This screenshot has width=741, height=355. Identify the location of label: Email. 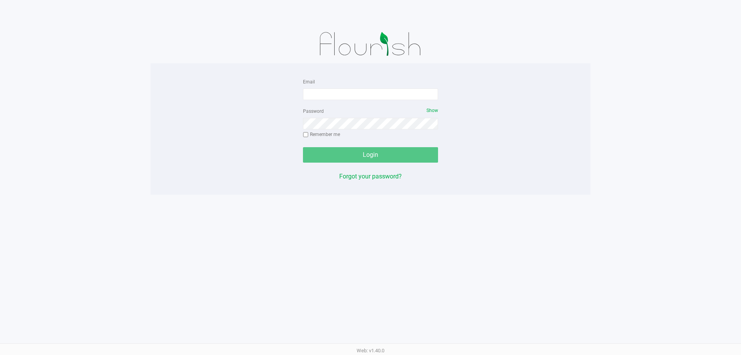
(309, 82).